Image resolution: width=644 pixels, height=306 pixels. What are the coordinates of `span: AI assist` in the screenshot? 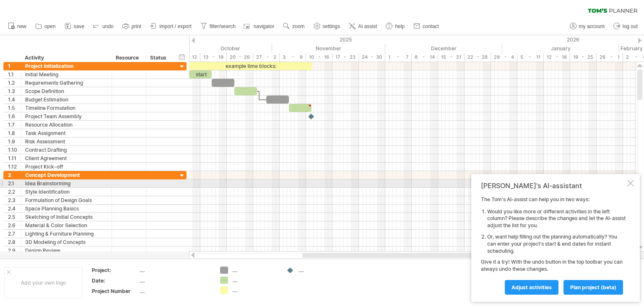 It's located at (367, 27).